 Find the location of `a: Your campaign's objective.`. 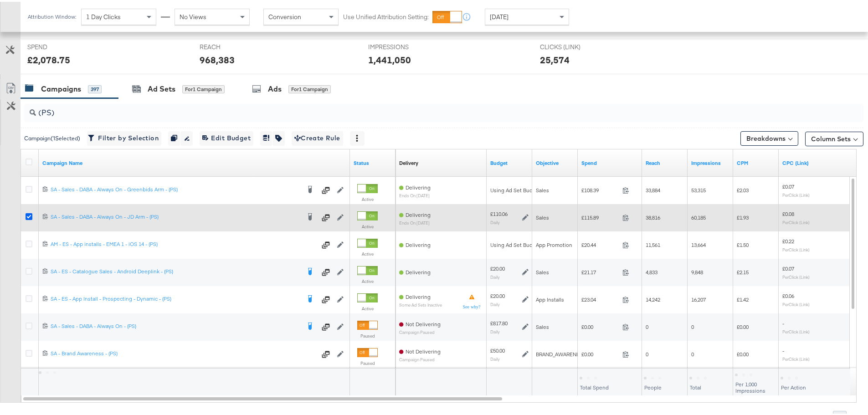

a: Your campaign's objective. is located at coordinates (555, 162).